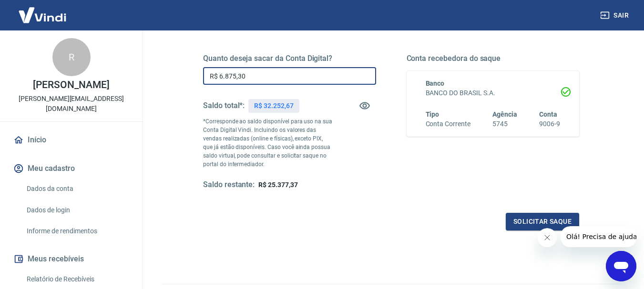  I want to click on h5: Conta recebedora do saque, so click(493, 58).